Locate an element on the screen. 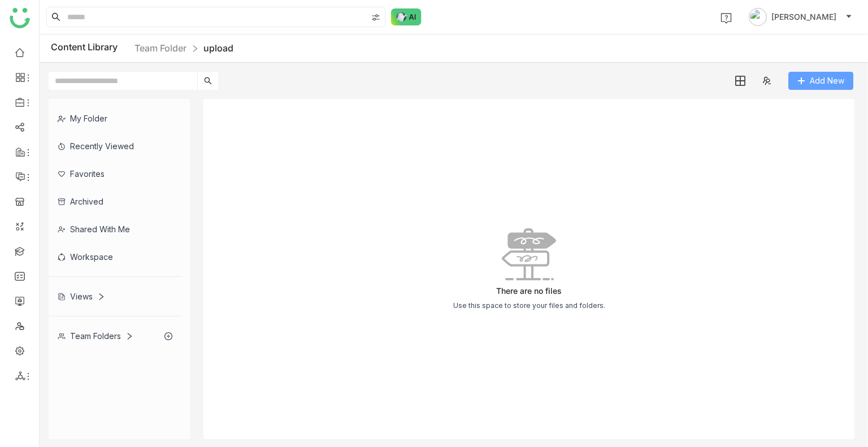 The height and width of the screenshot is (447, 868). div: Team Folders is located at coordinates (96, 335).